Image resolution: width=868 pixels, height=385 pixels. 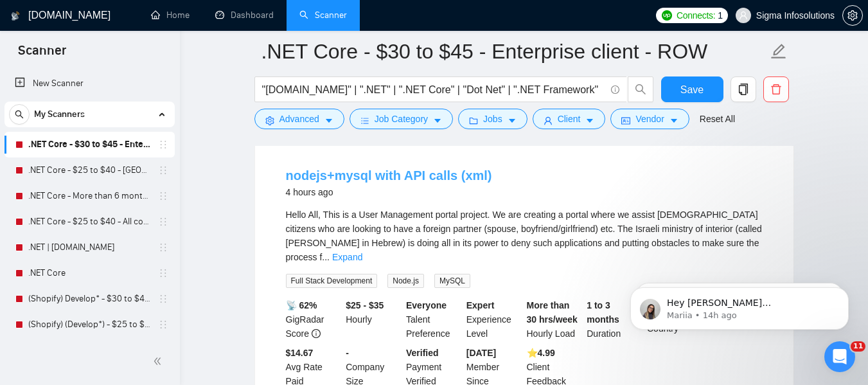 I want to click on span: Full Stack Development, so click(x=331, y=281).